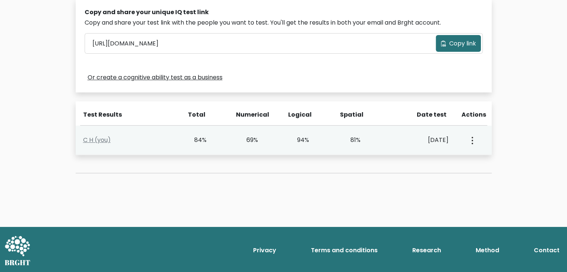  What do you see at coordinates (422, 115) in the screenshot?
I see `div: Date test` at bounding box center [422, 115].